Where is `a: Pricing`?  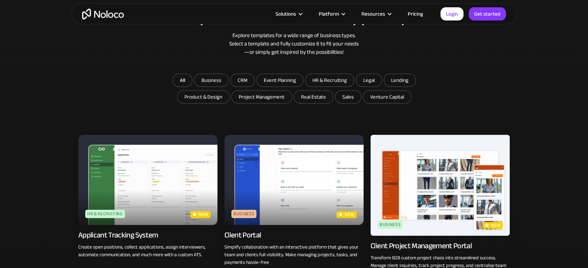
a: Pricing is located at coordinates (415, 14).